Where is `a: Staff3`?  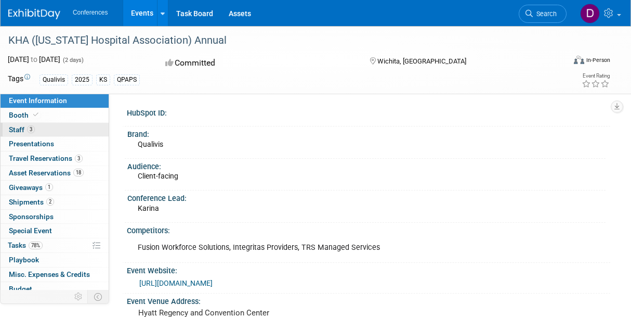 a: Staff3 is located at coordinates (55, 129).